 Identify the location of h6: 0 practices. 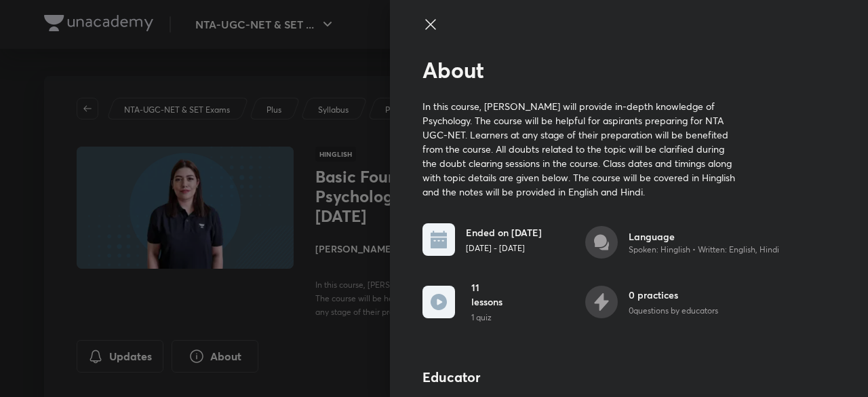
(673, 294).